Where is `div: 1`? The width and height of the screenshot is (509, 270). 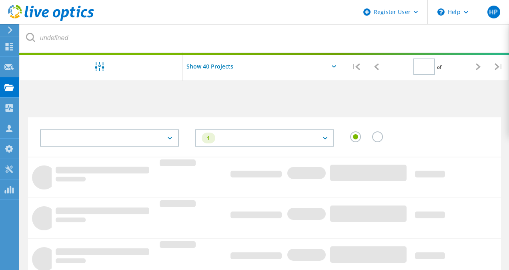
div: 1 is located at coordinates (209, 138).